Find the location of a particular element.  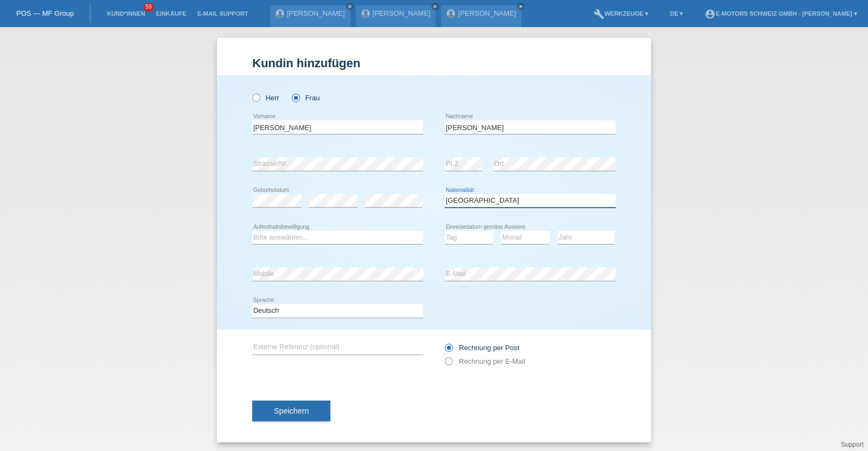

label: Rechnung per E-Mail is located at coordinates (484, 361).